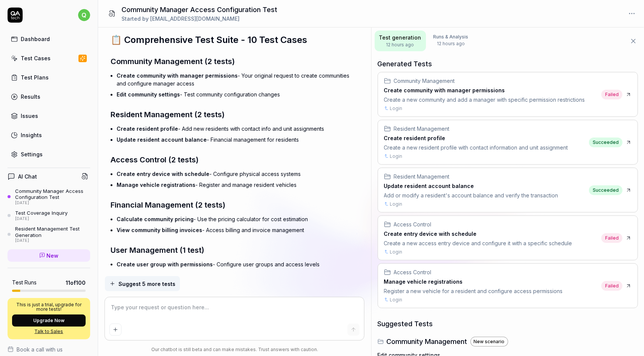  Describe the element at coordinates (508, 142) in the screenshot. I see `a: Resident ManagementCreate resident profileCreate a new resident profile with contact information ...` at that location.